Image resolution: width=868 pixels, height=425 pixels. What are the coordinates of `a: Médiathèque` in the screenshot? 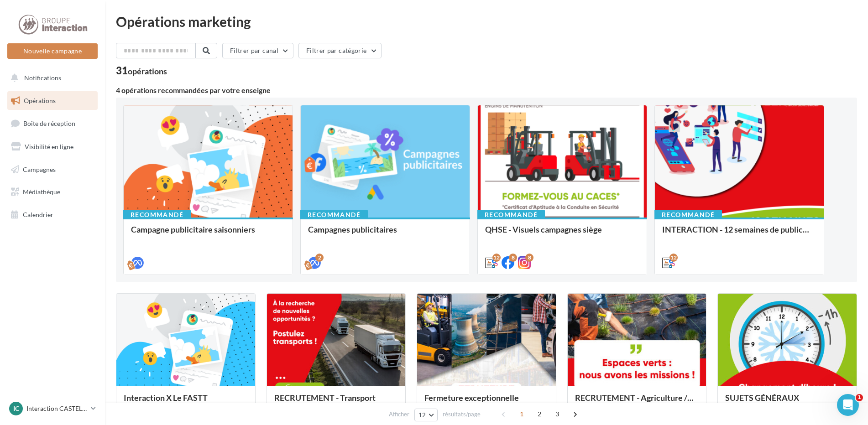 It's located at (52, 192).